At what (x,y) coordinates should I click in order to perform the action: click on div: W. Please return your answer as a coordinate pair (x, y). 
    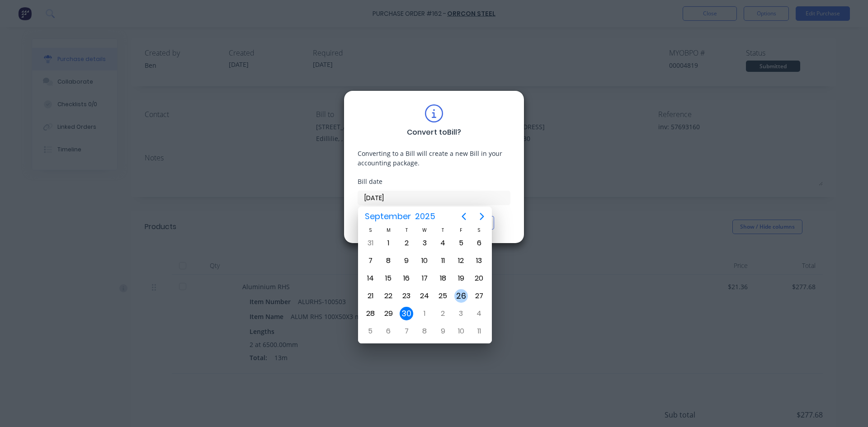
    Looking at the image, I should click on (425, 230).